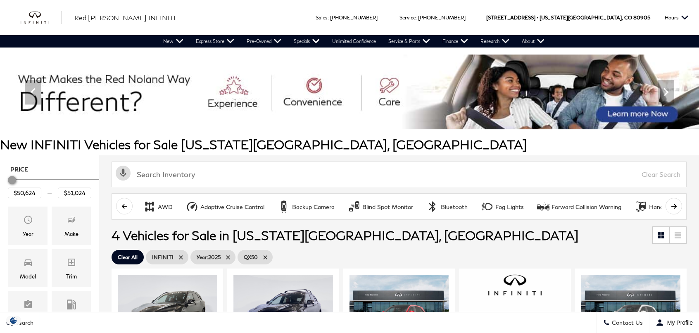  I want to click on button: scroll right, so click(674, 206).